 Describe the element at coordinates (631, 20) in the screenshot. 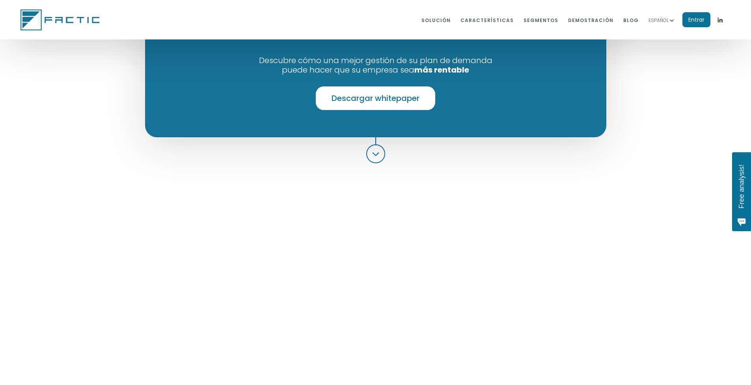

I see `a: BLOG` at that location.